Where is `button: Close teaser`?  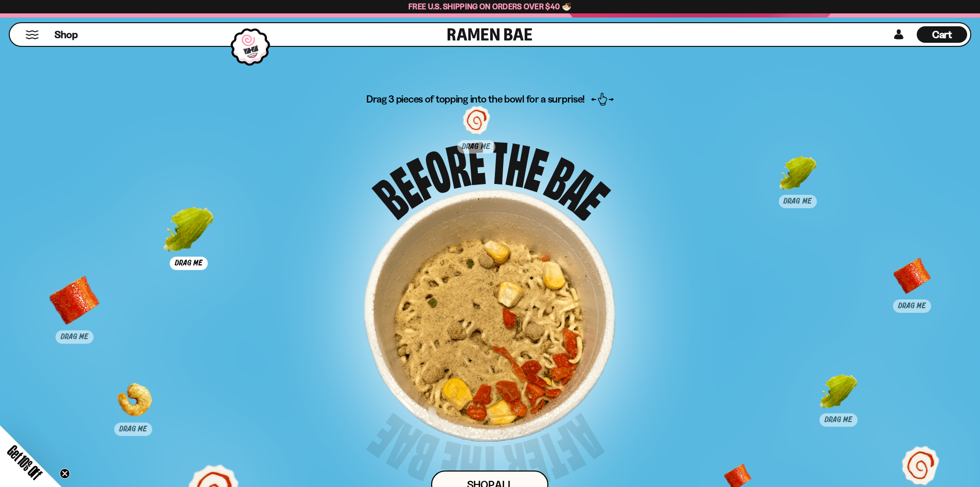
button: Close teaser is located at coordinates (65, 473).